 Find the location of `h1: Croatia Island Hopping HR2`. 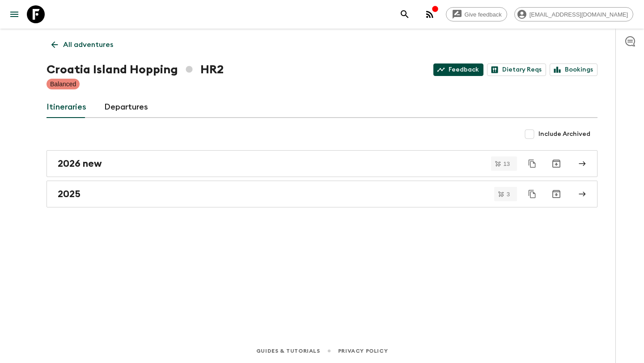

h1: Croatia Island Hopping HR2 is located at coordinates (135, 70).